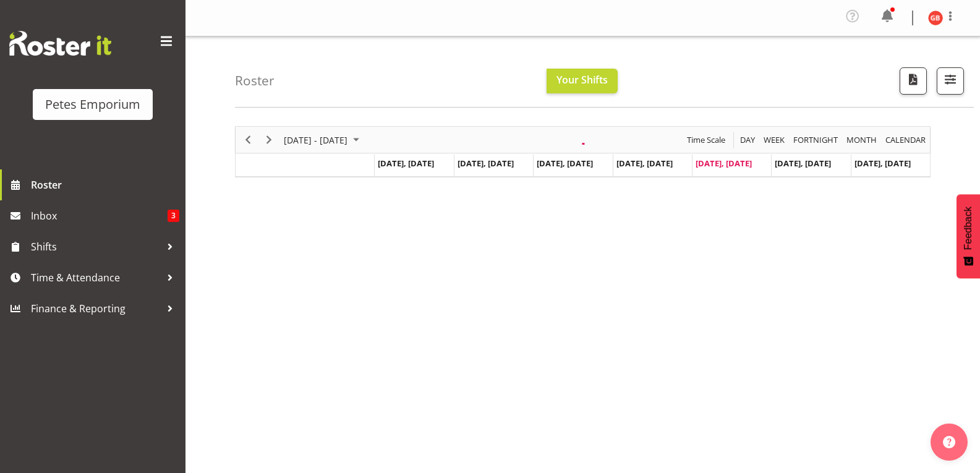  What do you see at coordinates (914, 81) in the screenshot?
I see `button: Download a PDF of the roster according to the set date range.` at bounding box center [914, 81].